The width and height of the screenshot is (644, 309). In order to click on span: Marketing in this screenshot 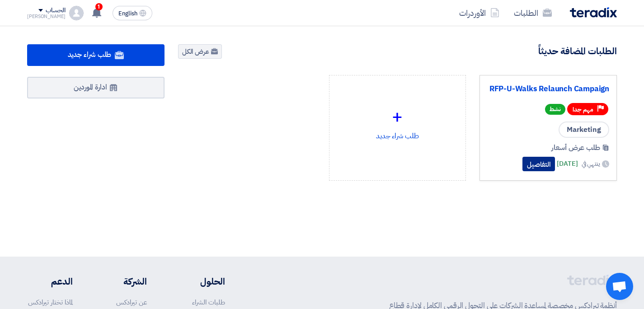, I will do `click(584, 130)`.